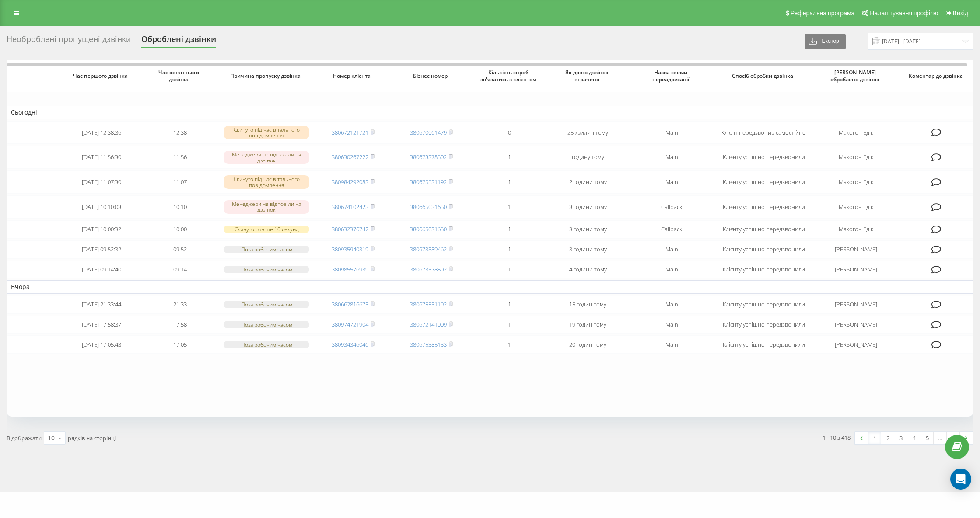 The width and height of the screenshot is (980, 518). What do you see at coordinates (672, 76) in the screenshot?
I see `span: Назва схеми переадресації` at bounding box center [672, 76].